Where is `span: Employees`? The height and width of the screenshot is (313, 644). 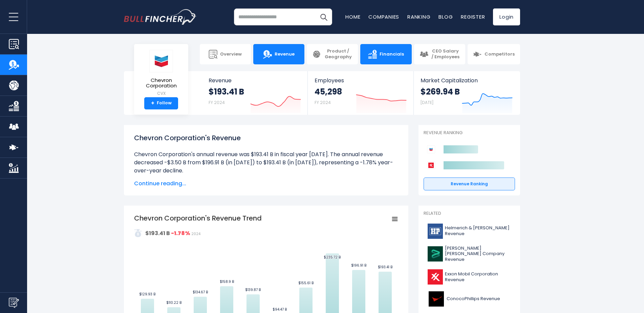 span: Employees is located at coordinates (360, 80).